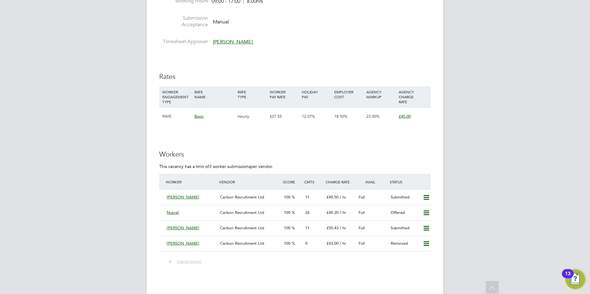 Image resolution: width=590 pixels, height=294 pixels. Describe the element at coordinates (308, 116) in the screenshot. I see `span: 12.07%` at that location.